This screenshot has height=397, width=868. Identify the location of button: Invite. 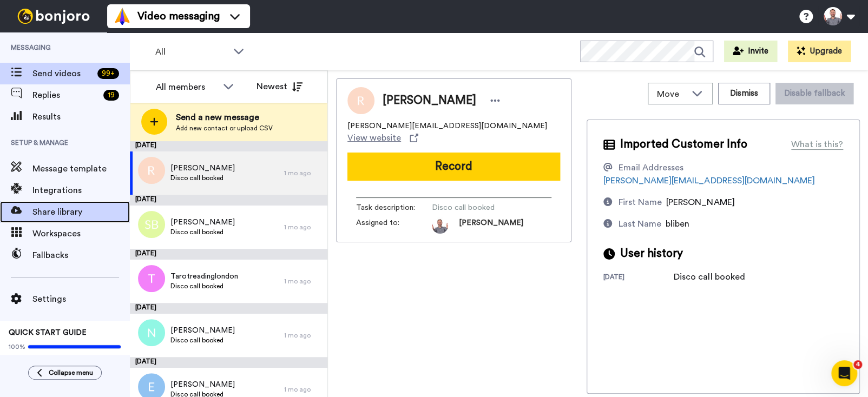
(750, 51).